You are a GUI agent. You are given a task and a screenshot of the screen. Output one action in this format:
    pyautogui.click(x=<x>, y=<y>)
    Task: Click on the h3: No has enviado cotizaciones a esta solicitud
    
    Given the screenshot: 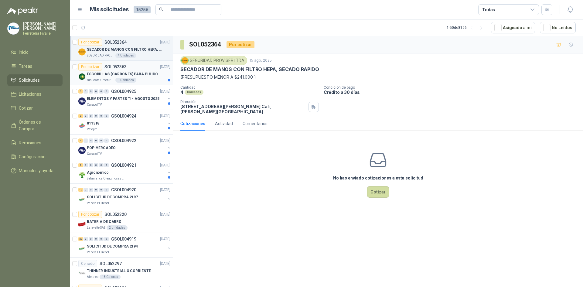 What is the action you would take?
    pyautogui.click(x=378, y=178)
    